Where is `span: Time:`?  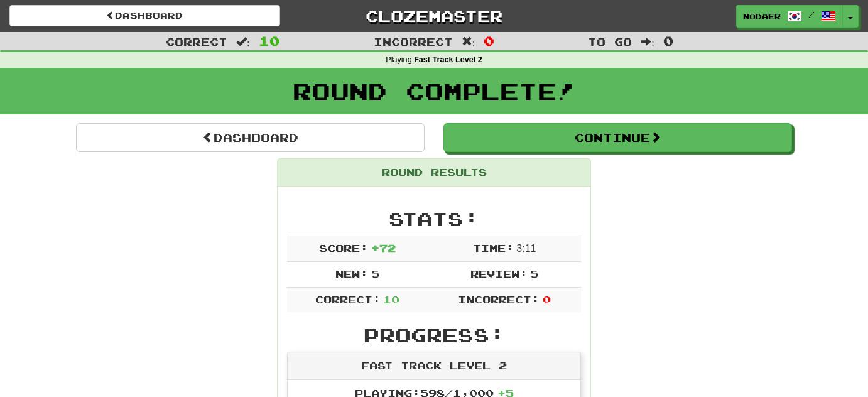
span: Time: is located at coordinates (493, 248).